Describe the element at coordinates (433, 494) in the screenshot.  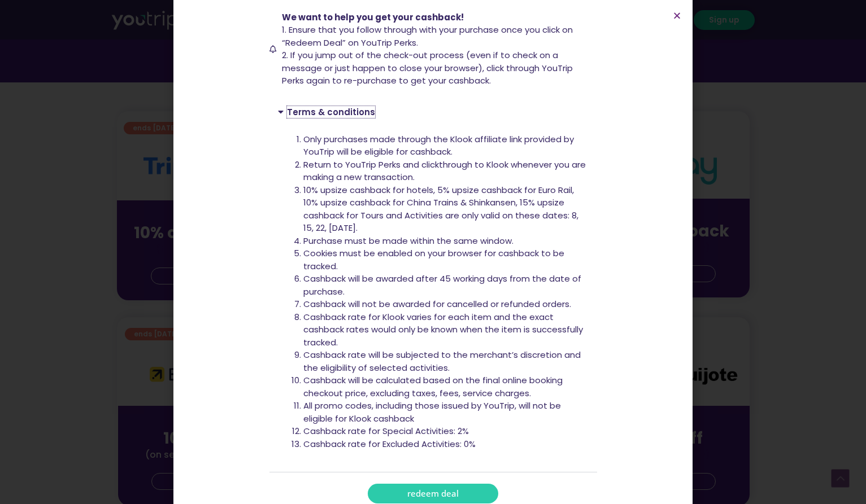
I see `a: redeem deal` at that location.